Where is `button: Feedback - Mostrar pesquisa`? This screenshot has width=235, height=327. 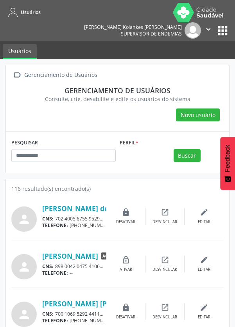 button: Feedback - Mostrar pesquisa is located at coordinates (227, 164).